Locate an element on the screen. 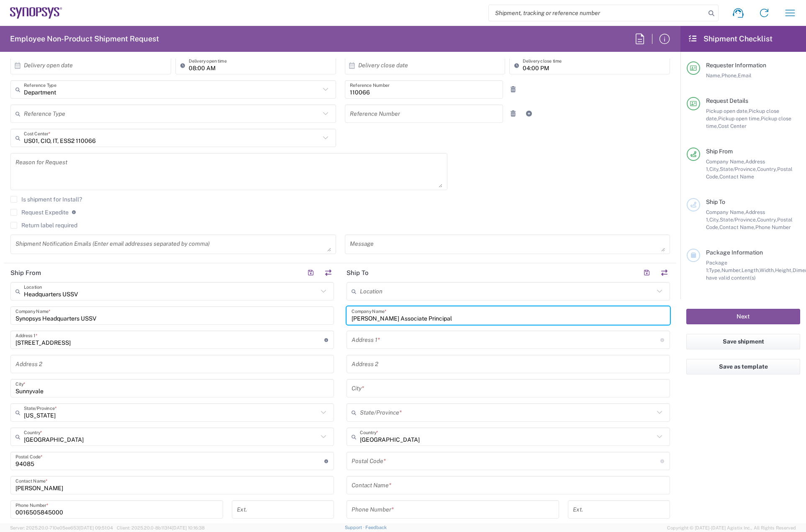  span: Number, is located at coordinates (731, 270).